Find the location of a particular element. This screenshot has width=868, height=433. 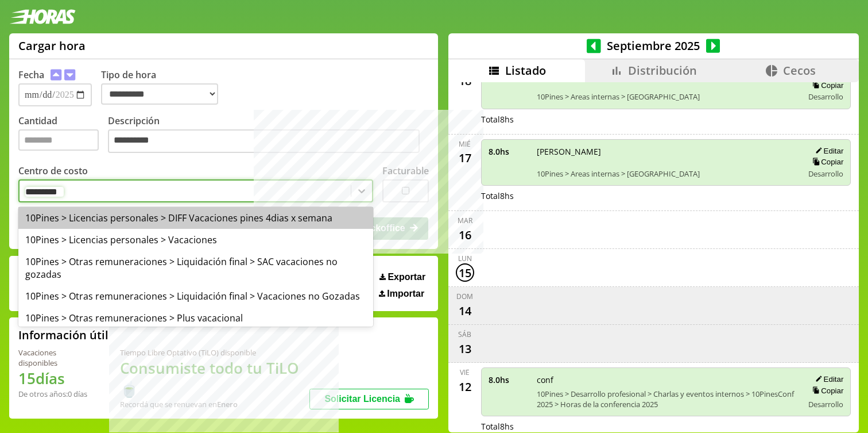

span: Importar is located at coordinates (406, 294).